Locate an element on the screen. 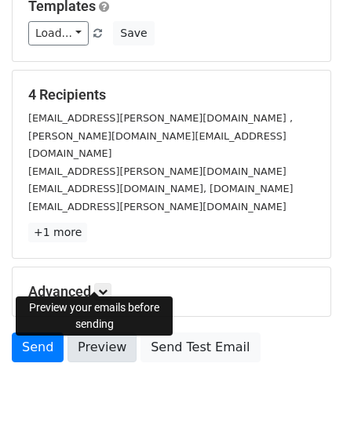  h5: Advanced is located at coordinates (171, 292).